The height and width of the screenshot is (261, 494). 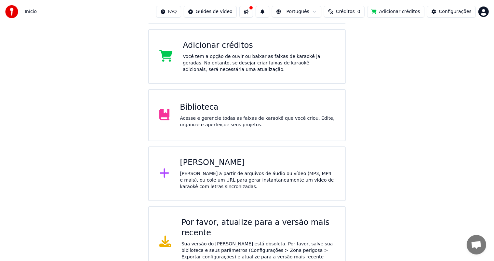 What do you see at coordinates (169, 12) in the screenshot?
I see `button: FAQ` at bounding box center [169, 12].